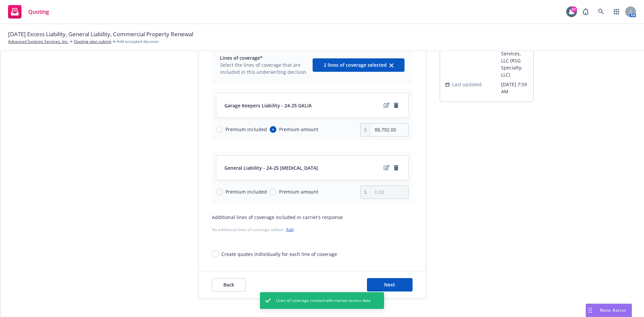 Image resolution: width=644 pixels, height=317 pixels. Describe the element at coordinates (389, 284) in the screenshot. I see `span: Next` at that location.